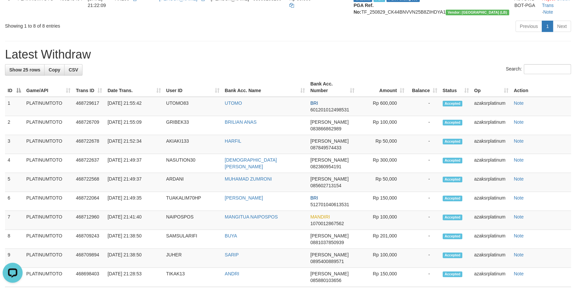  I want to click on span: Copy 1070012867562 to clipboard, so click(327, 224).